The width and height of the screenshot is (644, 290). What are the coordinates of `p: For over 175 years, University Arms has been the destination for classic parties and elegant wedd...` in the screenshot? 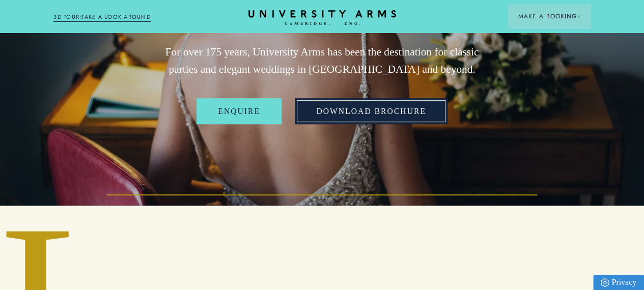 It's located at (322, 61).